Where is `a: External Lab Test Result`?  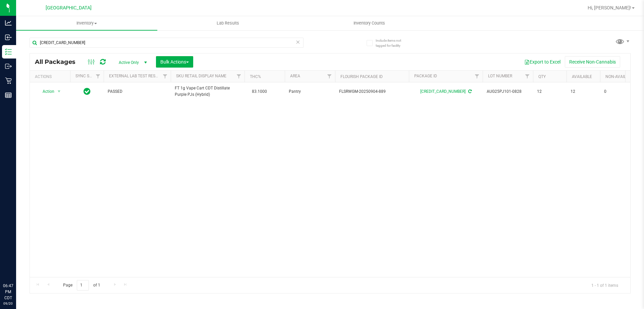 a: External Lab Test Result is located at coordinates (135, 76).